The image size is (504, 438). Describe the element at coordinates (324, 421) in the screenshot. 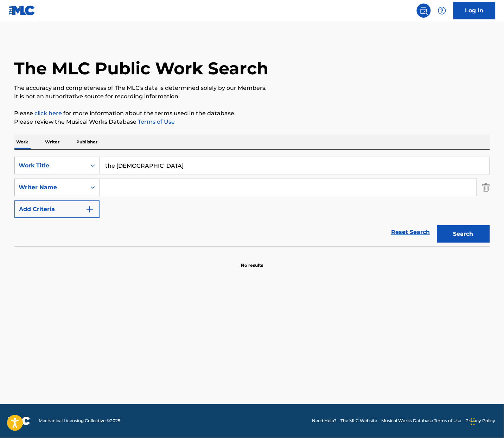

I see `a: Need Help?` at that location.